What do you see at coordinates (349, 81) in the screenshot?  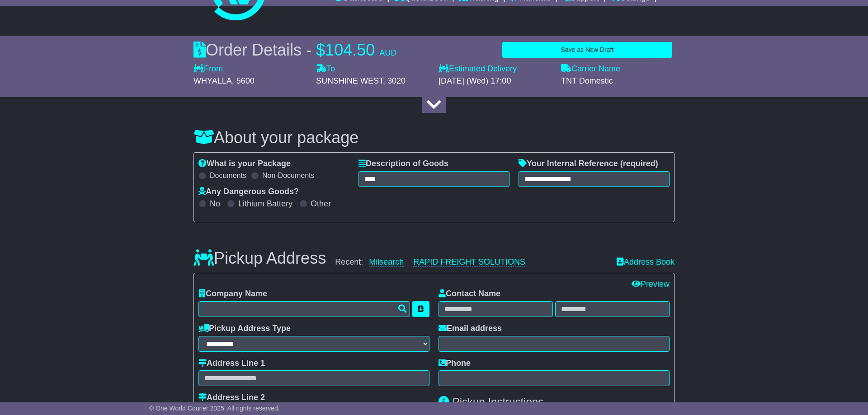 I see `span: SUNSHINE WEST` at bounding box center [349, 81].